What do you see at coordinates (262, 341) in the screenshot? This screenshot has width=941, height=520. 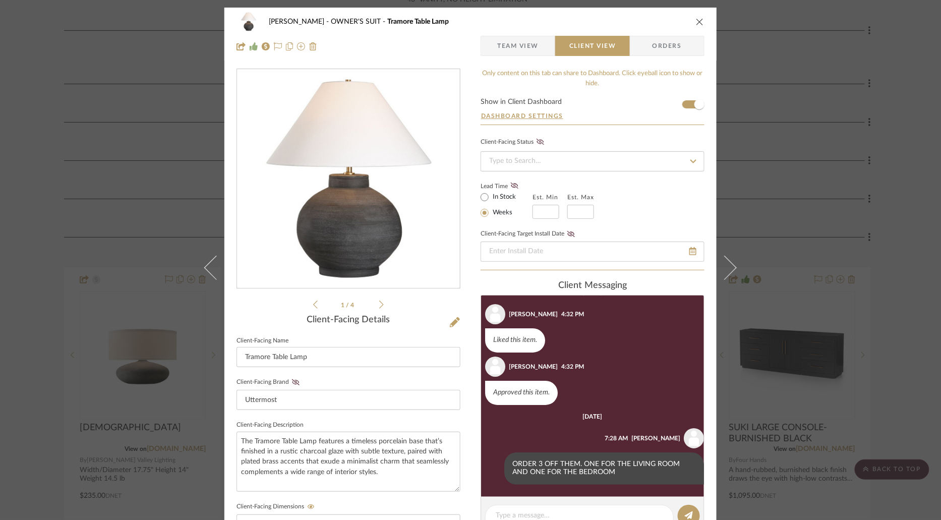 I see `label: Client-Facing Name` at bounding box center [262, 341].